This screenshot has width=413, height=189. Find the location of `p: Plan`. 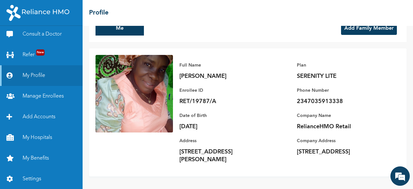

p: Plan is located at coordinates (342, 65).